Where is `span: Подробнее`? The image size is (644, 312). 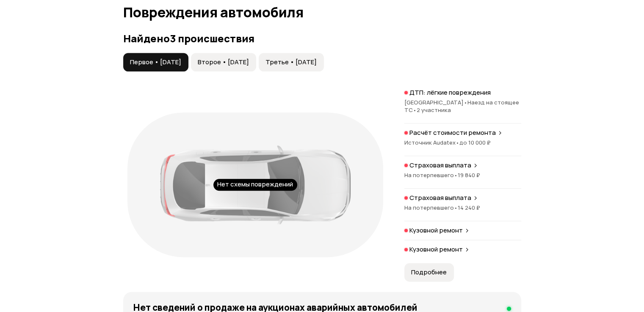 span: Подробнее is located at coordinates (429, 273).